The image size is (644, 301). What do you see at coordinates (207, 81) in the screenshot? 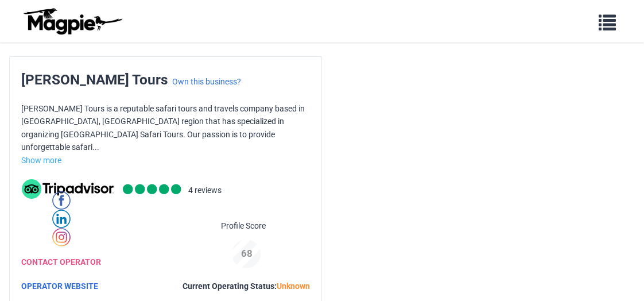
I see `a: Own this business?` at bounding box center [207, 81].